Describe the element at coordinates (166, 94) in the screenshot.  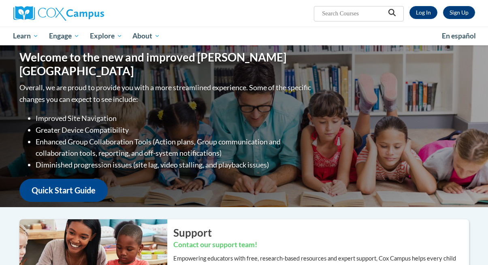
I see `p: Overall, we are proud to provide you with a more streamlined experience. Some of the specific cha...` at that location.